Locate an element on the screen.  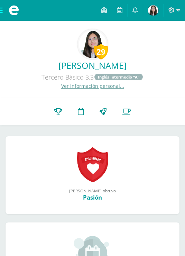
a: Ver información personal... is located at coordinates (93, 86).